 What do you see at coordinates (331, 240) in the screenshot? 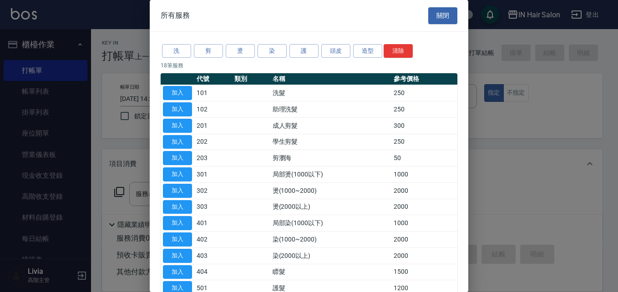
I see `td: 染(1000~2000)` at bounding box center [331, 240].